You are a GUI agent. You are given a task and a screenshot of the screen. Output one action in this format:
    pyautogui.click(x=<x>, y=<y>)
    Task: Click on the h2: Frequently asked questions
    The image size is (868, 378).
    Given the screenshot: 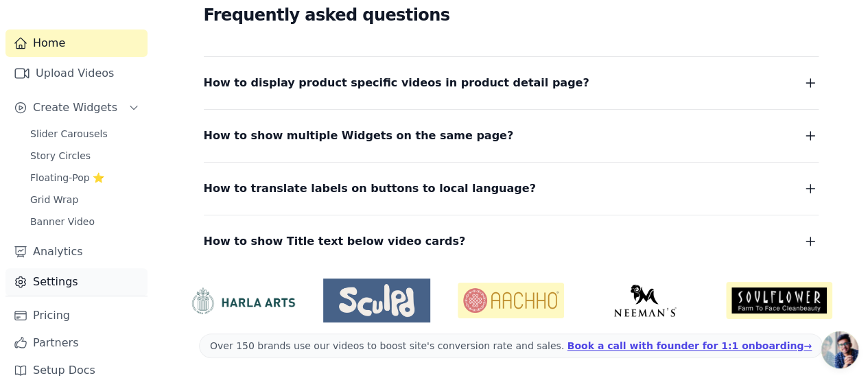 What is the action you would take?
    pyautogui.click(x=512, y=15)
    